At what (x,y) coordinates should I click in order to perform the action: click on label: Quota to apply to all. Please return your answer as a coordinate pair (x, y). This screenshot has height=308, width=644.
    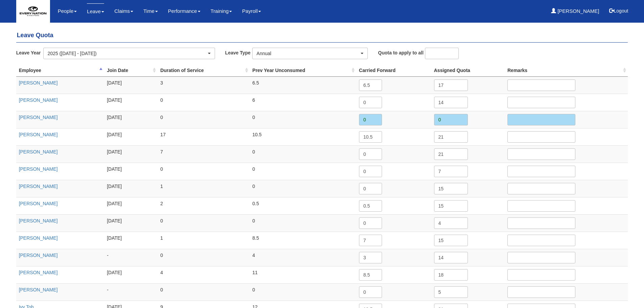
    Looking at the image, I should click on (400, 53).